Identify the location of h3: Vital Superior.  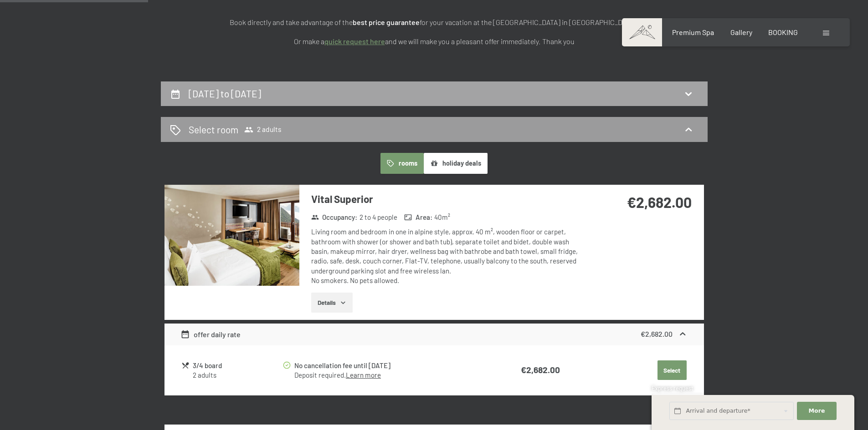
(447, 199).